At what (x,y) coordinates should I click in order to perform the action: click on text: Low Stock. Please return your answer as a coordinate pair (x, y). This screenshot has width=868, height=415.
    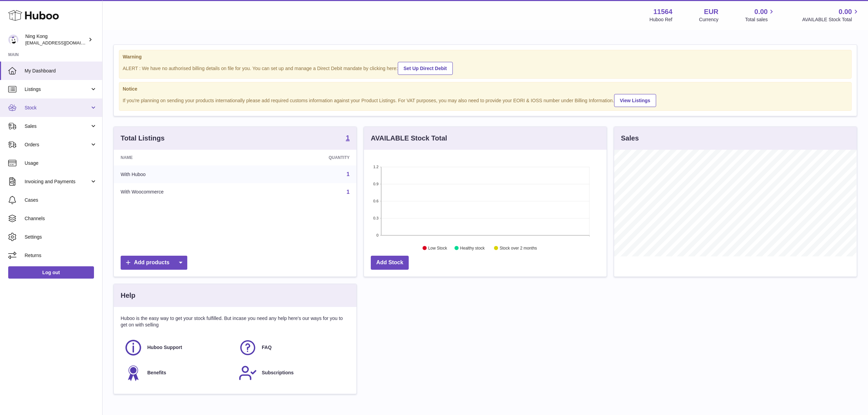
    Looking at the image, I should click on (438, 248).